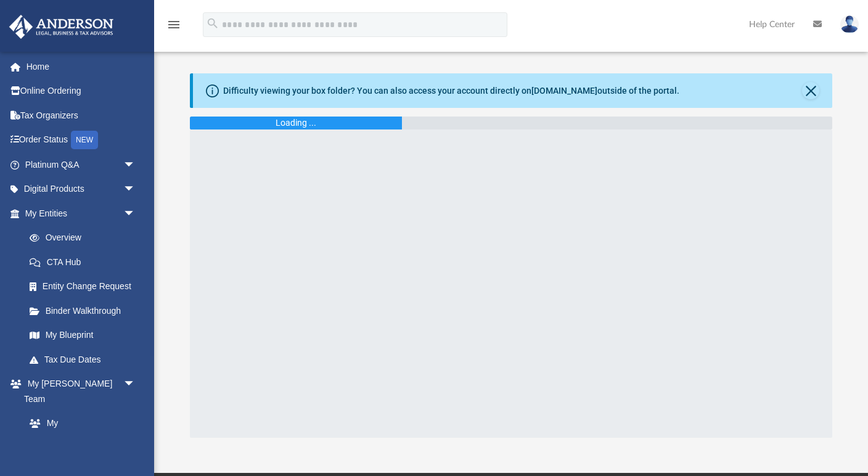 Image resolution: width=868 pixels, height=476 pixels. I want to click on a: Overview, so click(86, 238).